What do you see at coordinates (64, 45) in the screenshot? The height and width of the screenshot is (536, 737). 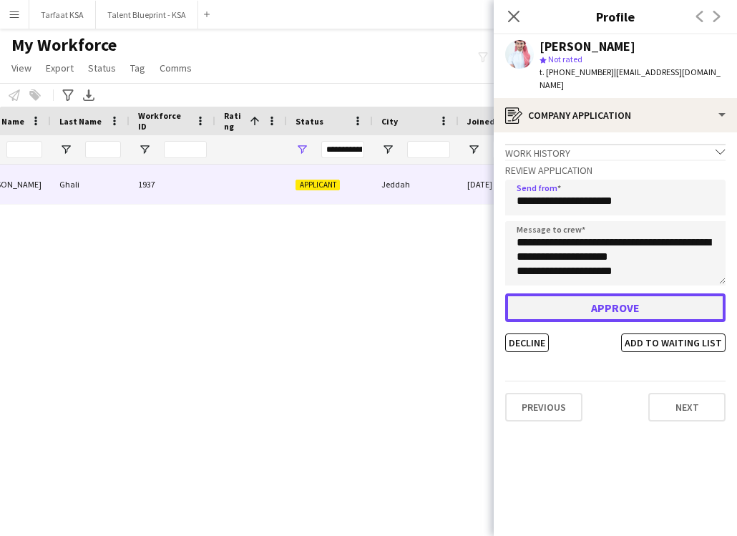 I see `span: My Workforce` at bounding box center [64, 45].